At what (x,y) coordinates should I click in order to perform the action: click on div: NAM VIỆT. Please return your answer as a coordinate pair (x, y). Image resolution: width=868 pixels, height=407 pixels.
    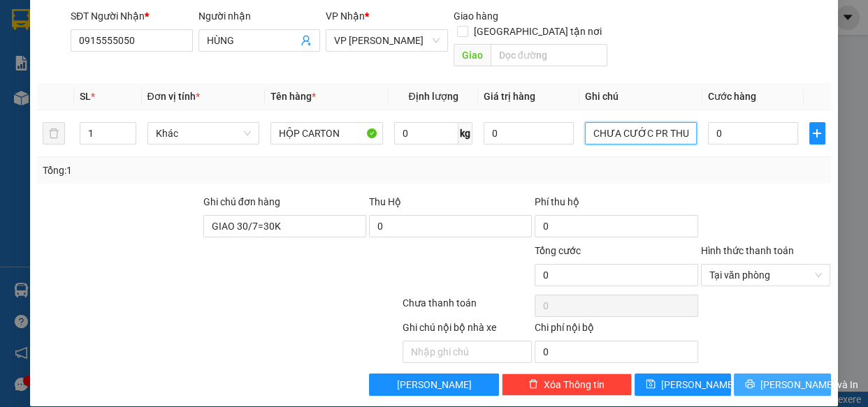
    Looking at the image, I should click on (68, 52).